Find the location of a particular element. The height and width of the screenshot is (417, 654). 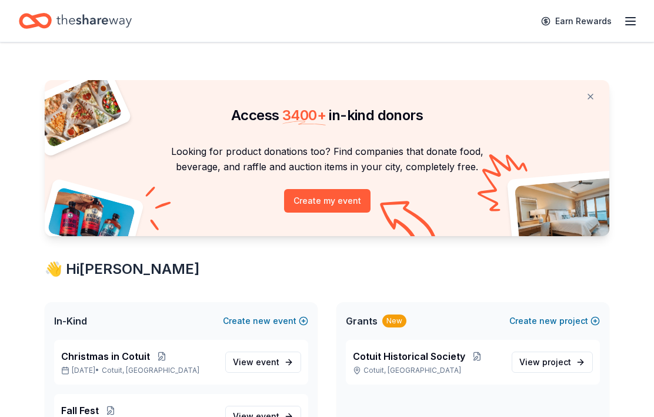

span: project is located at coordinates (557, 361).